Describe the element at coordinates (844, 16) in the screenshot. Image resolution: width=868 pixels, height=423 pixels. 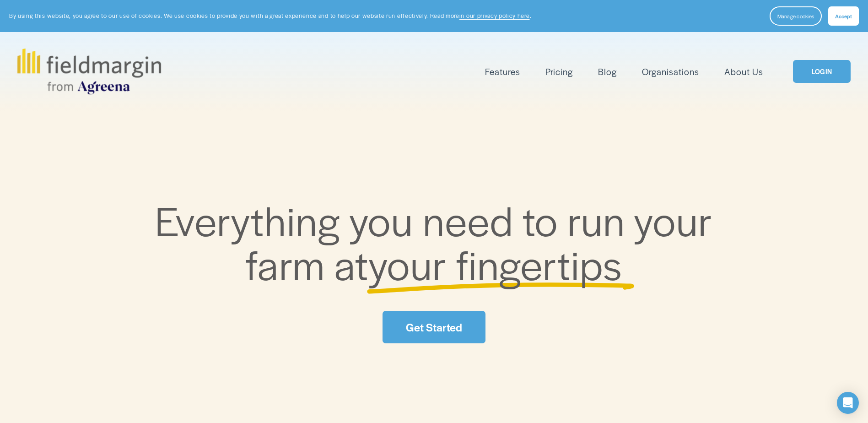
I see `span: Accept` at that location.